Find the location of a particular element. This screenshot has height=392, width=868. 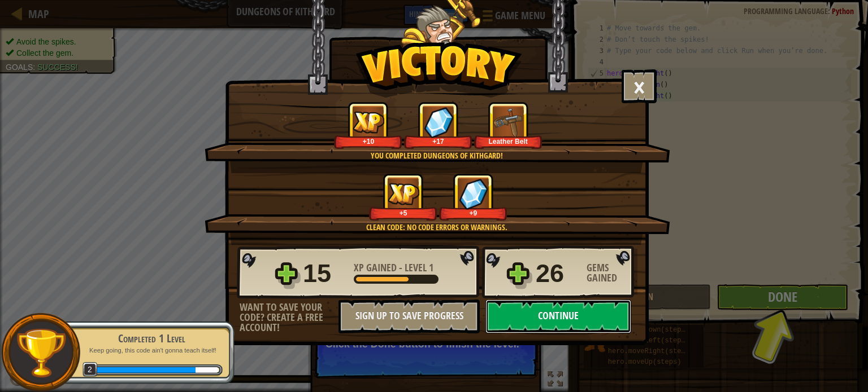

div: 26 is located at coordinates (557, 274).